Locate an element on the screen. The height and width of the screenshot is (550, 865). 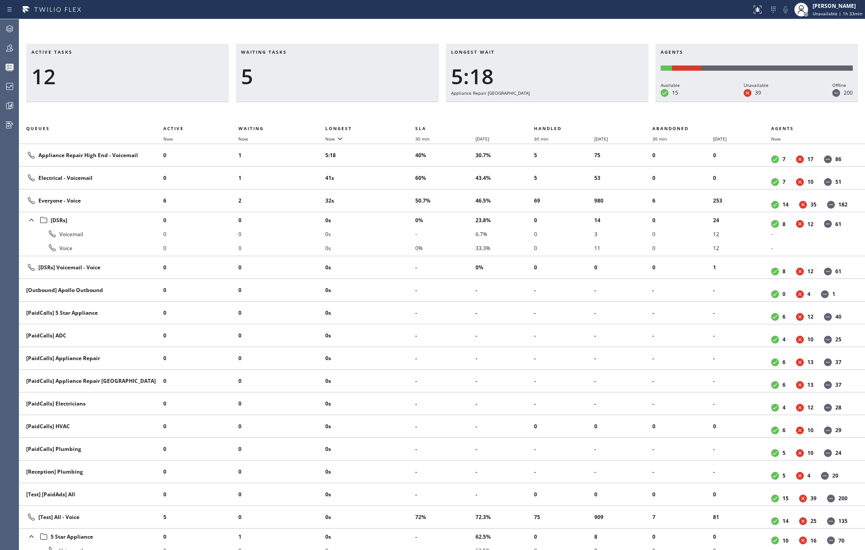
dd: 5 is located at coordinates (784, 476).